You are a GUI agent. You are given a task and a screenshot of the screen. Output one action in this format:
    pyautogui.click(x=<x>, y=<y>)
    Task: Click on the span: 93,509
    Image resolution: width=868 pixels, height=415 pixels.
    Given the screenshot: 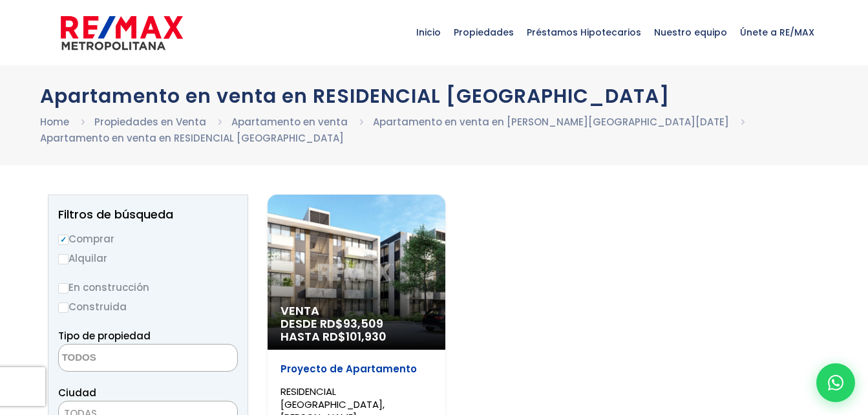 What is the action you would take?
    pyautogui.click(x=363, y=323)
    